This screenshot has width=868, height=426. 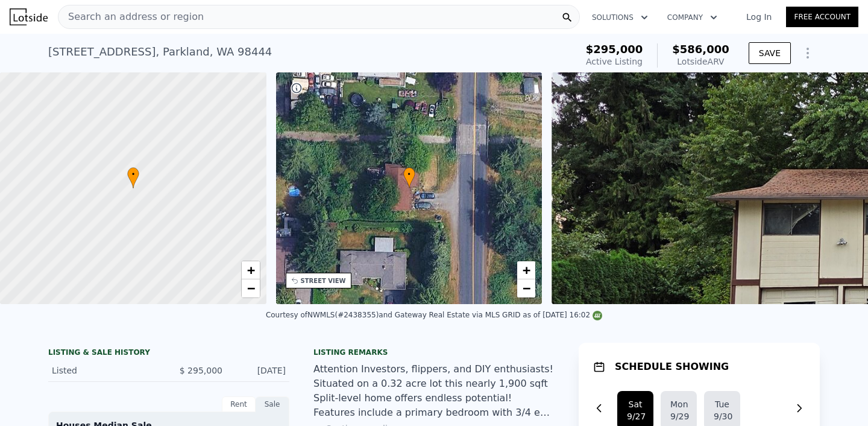 What do you see at coordinates (434, 352) in the screenshot?
I see `div: Listing remarks` at bounding box center [434, 352].